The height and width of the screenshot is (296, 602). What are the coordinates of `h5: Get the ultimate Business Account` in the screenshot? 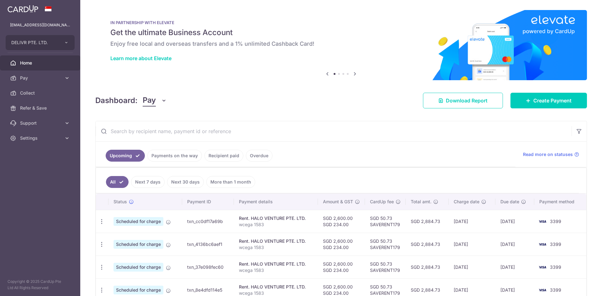 It's located at (341, 33).